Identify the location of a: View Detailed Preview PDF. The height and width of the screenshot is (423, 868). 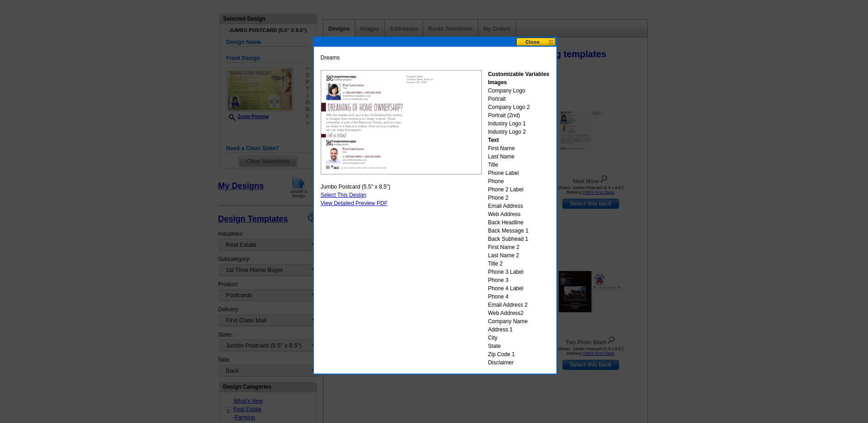
(354, 203).